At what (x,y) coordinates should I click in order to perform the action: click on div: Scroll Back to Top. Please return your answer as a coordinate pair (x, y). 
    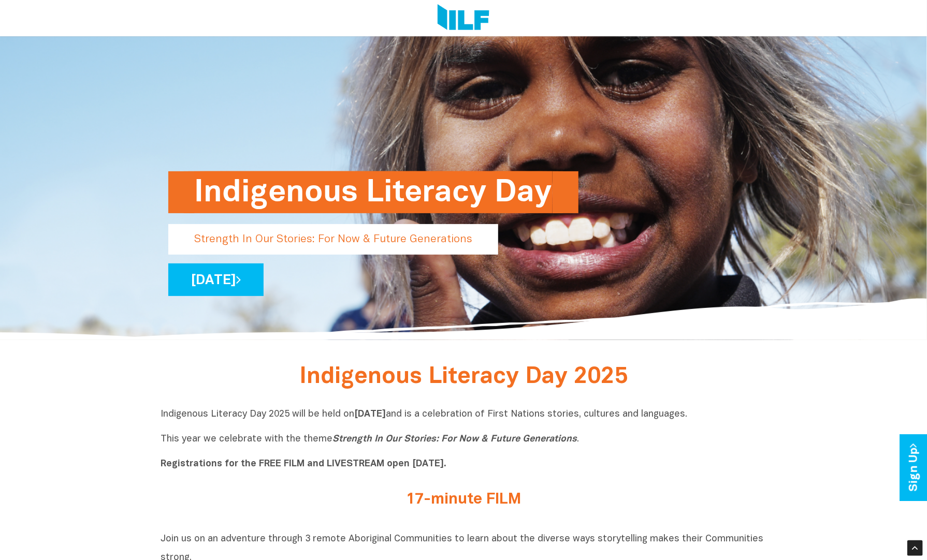
    Looking at the image, I should click on (915, 549).